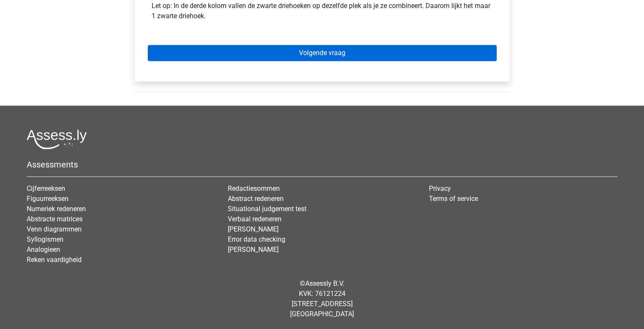  What do you see at coordinates (45, 239) in the screenshot?
I see `a: Syllogismen` at bounding box center [45, 239].